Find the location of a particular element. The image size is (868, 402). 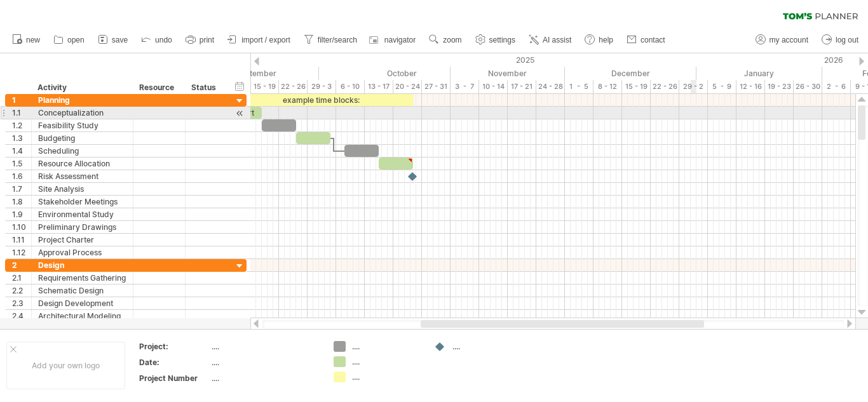

div: 3 - 7 is located at coordinates (464, 86).